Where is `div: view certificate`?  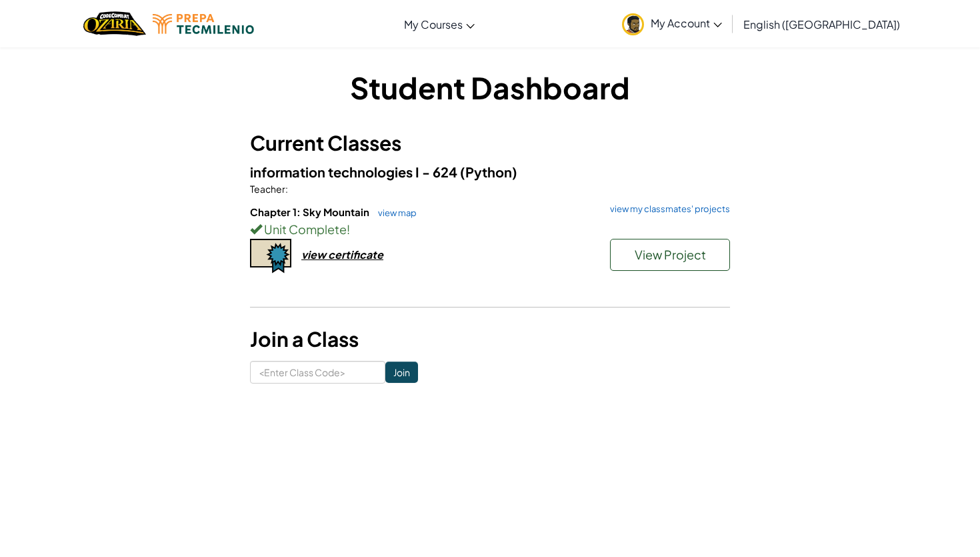 div: view certificate is located at coordinates (342, 254).